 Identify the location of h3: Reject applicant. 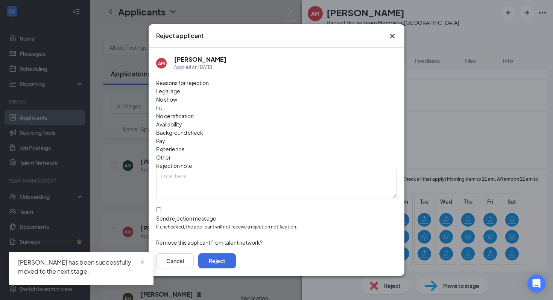
(180, 36).